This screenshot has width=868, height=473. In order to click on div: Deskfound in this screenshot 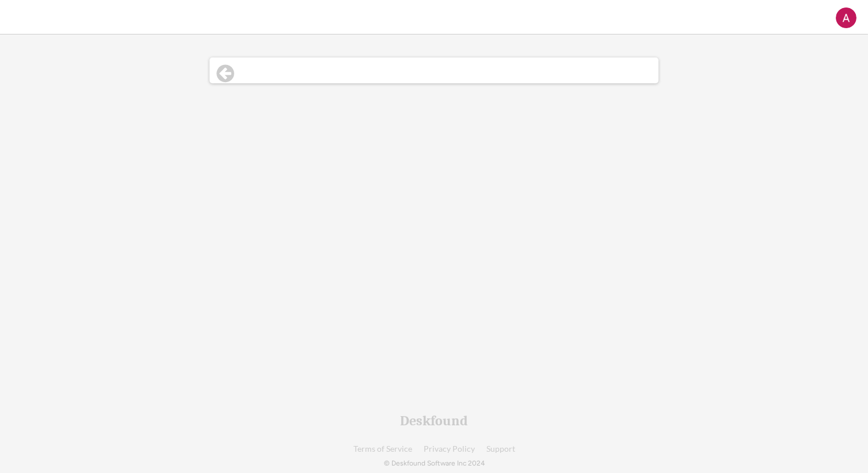, I will do `click(434, 421)`.